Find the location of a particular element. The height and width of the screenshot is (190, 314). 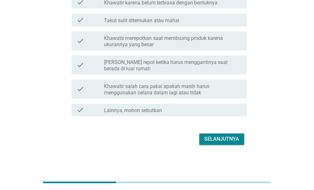

button: Selanjutnya is located at coordinates (222, 139).